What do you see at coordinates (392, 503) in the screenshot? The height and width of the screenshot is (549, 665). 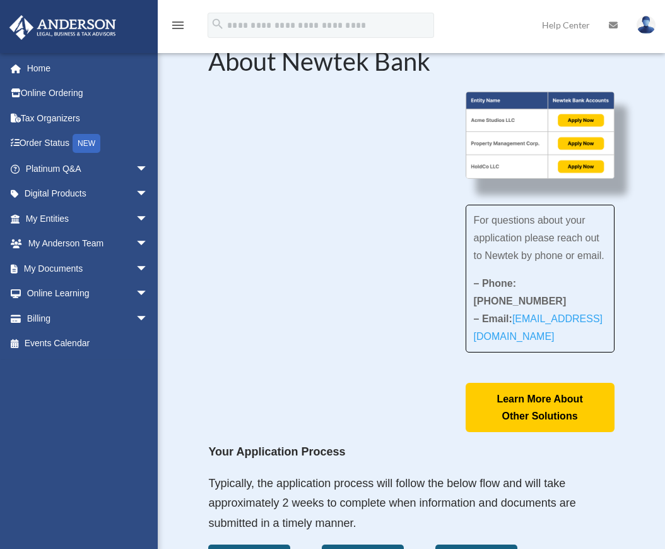 I see `span: Typically, the application process will follow the below flow and will take approximately 2 weeks...` at bounding box center [392, 503].